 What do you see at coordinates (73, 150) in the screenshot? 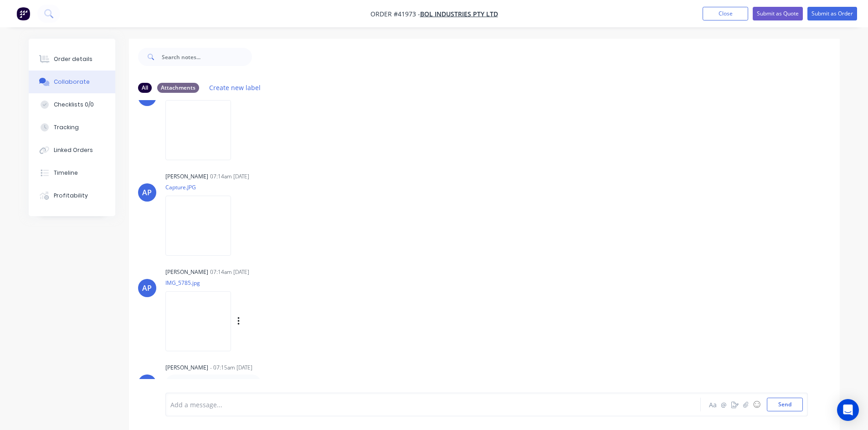
I see `div: Linked Orders` at bounding box center [73, 150].